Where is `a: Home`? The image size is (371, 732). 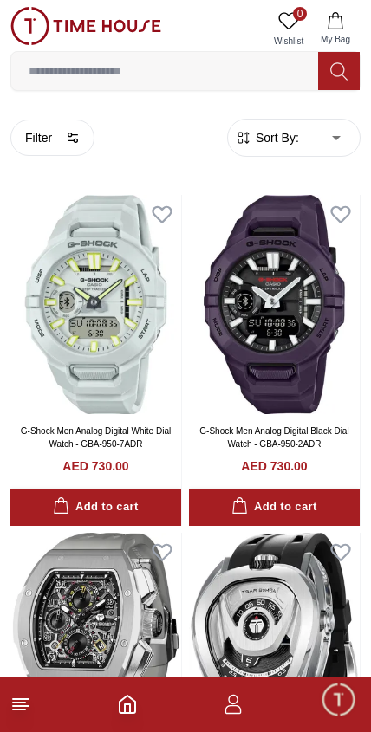 a: Home is located at coordinates (127, 705).